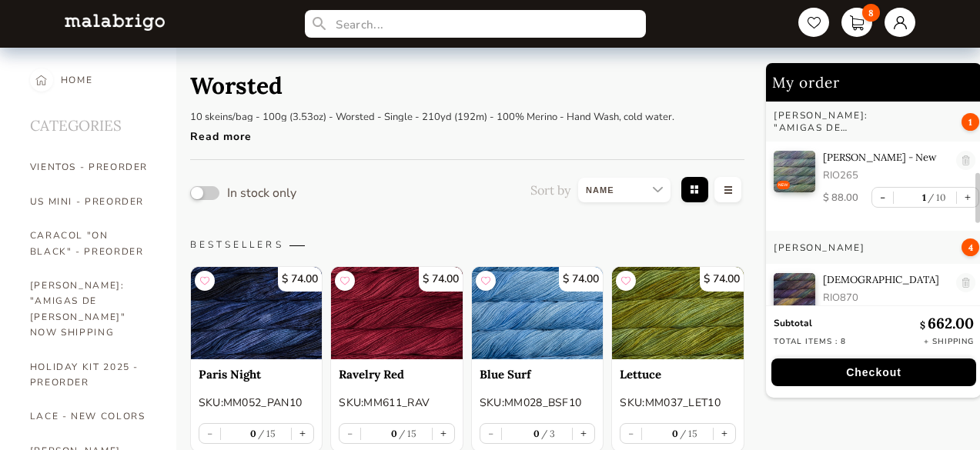 The image size is (980, 450). What do you see at coordinates (857, 23) in the screenshot?
I see `a: 8` at bounding box center [857, 23].